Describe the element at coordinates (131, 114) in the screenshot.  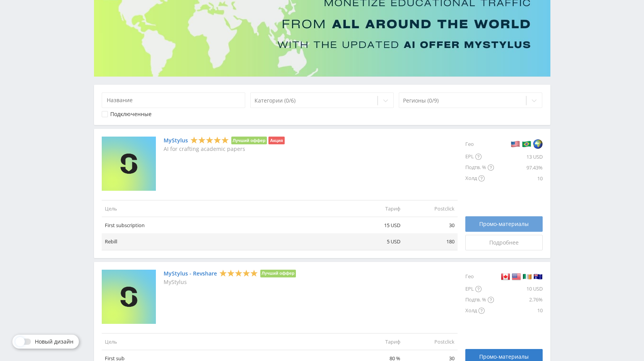
I see `div: Подключенные` at that location.